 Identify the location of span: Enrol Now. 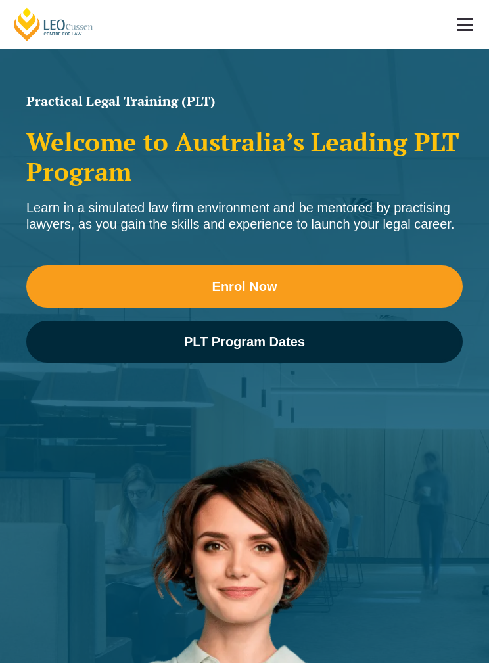
(244, 286).